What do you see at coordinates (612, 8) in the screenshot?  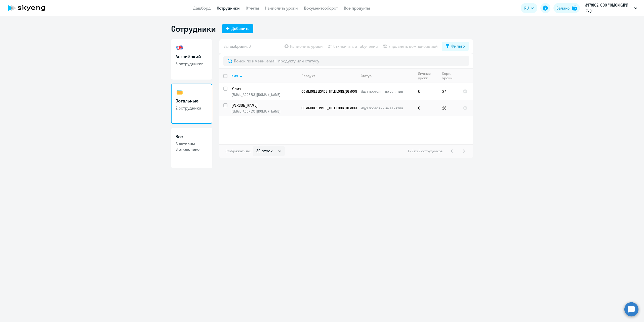 I see `button: #178102, ООО "ОМОИКИРИ РУС"` at bounding box center [612, 8].